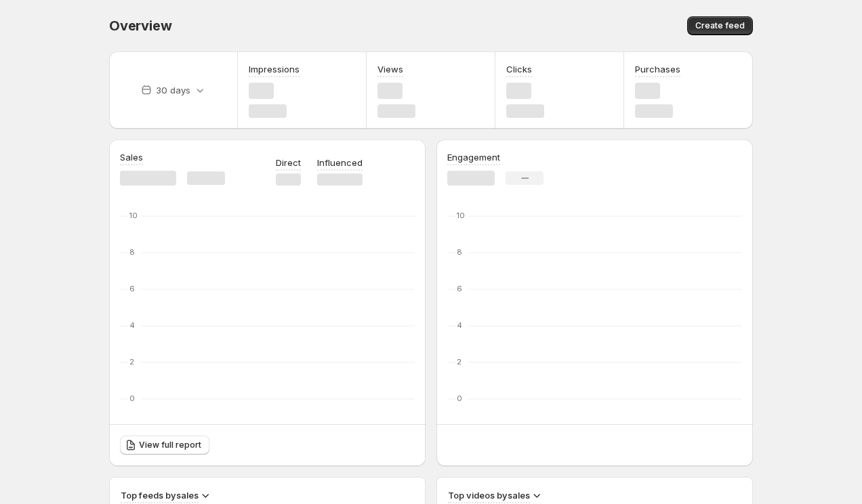 The height and width of the screenshot is (504, 862). What do you see at coordinates (519, 69) in the screenshot?
I see `h3: Clicks` at bounding box center [519, 69].